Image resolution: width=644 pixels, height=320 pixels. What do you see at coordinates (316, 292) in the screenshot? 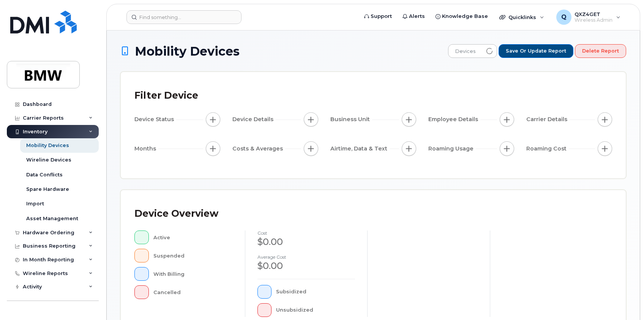
I see `div: Subsidized` at bounding box center [316, 292].